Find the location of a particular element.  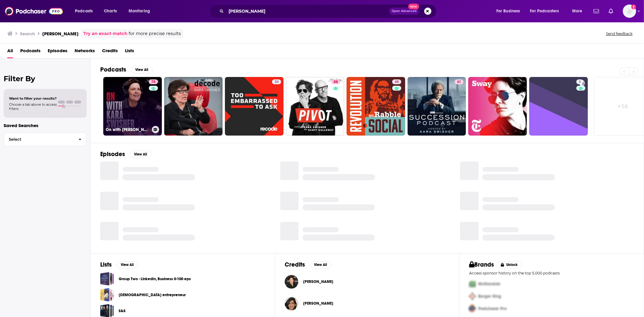

a: Podchaser - Follow, Share and Rate Podcasts is located at coordinates (34, 11).